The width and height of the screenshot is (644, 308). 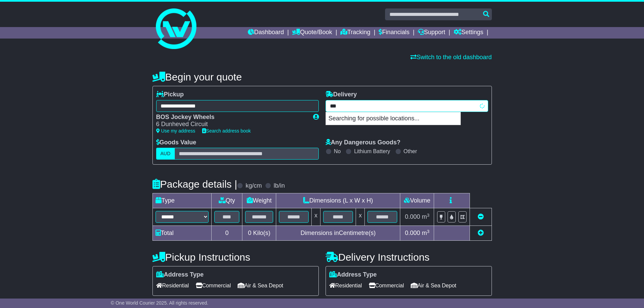 I want to click on a: Financials, so click(x=394, y=33).